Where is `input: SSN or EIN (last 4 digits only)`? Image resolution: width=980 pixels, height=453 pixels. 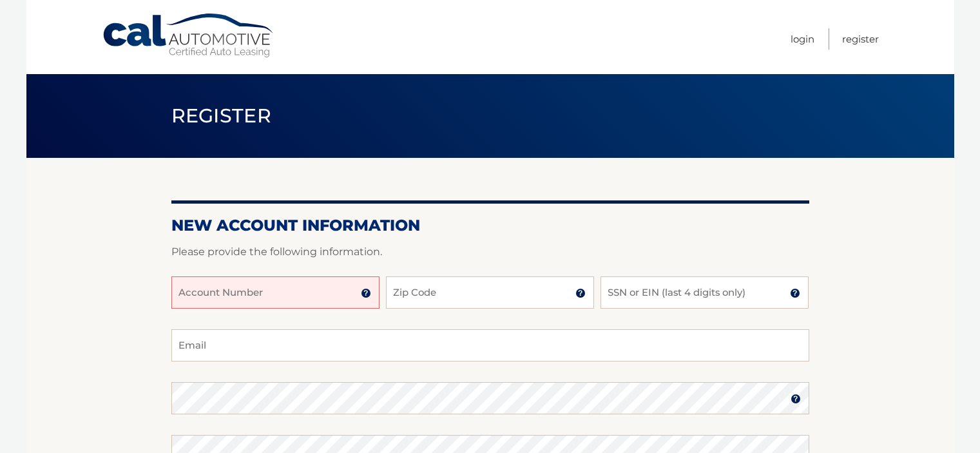
input: SSN or EIN (last 4 digits only) is located at coordinates (705, 292).